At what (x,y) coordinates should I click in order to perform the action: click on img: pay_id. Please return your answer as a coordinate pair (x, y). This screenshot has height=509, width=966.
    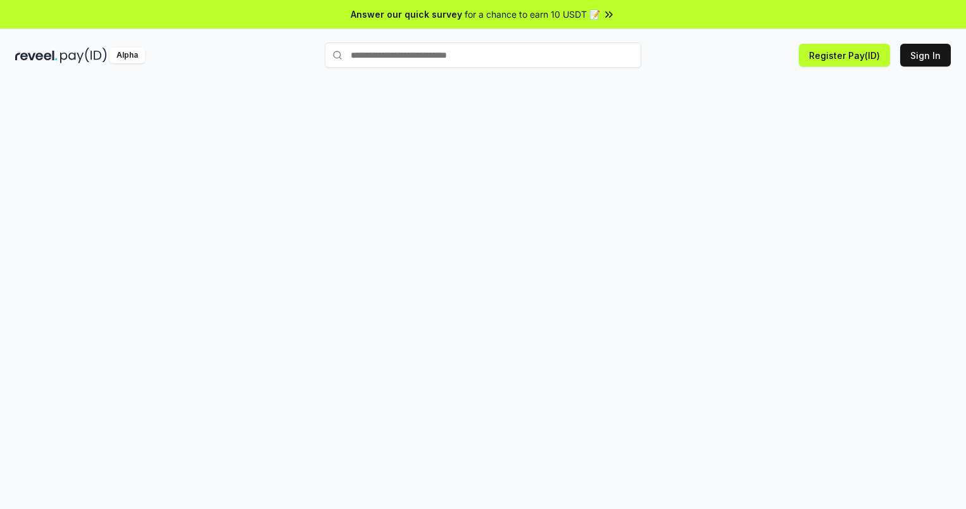
    Looking at the image, I should click on (84, 55).